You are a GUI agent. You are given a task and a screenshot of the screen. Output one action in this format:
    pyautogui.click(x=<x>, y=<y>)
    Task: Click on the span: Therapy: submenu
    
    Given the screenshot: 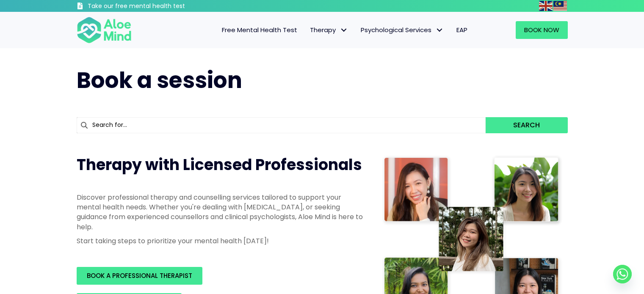 What is the action you would take?
    pyautogui.click(x=344, y=30)
    